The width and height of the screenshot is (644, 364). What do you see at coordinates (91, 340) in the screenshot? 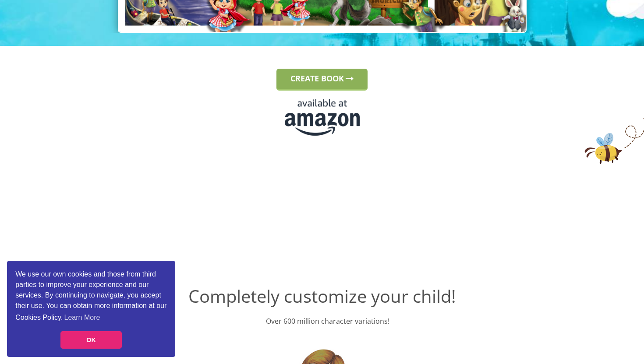
I see `a: dismiss cookie message` at bounding box center [91, 340].